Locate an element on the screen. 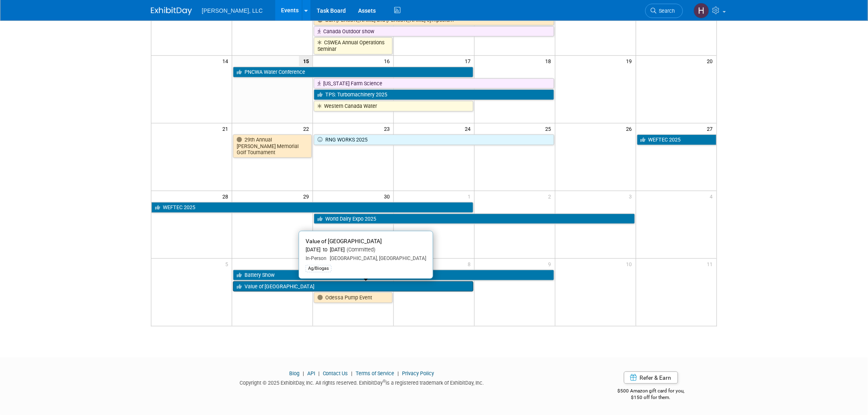  img: Hannah Mulholland is located at coordinates (702, 10).